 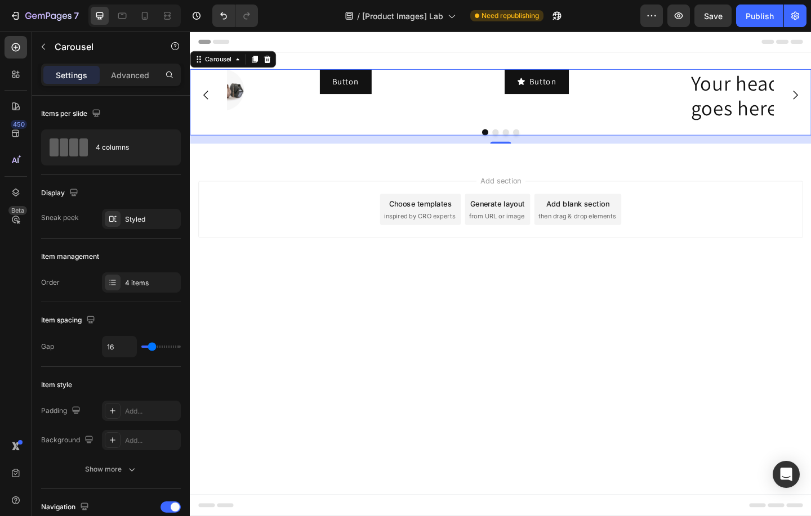 What do you see at coordinates (62, 411) in the screenshot?
I see `div: Padding` at bounding box center [62, 411].